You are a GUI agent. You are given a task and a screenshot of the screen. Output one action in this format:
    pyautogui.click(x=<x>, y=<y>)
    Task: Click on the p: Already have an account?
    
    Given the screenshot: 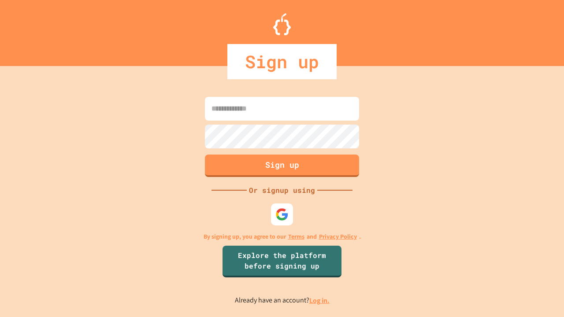 What is the action you would take?
    pyautogui.click(x=282, y=301)
    